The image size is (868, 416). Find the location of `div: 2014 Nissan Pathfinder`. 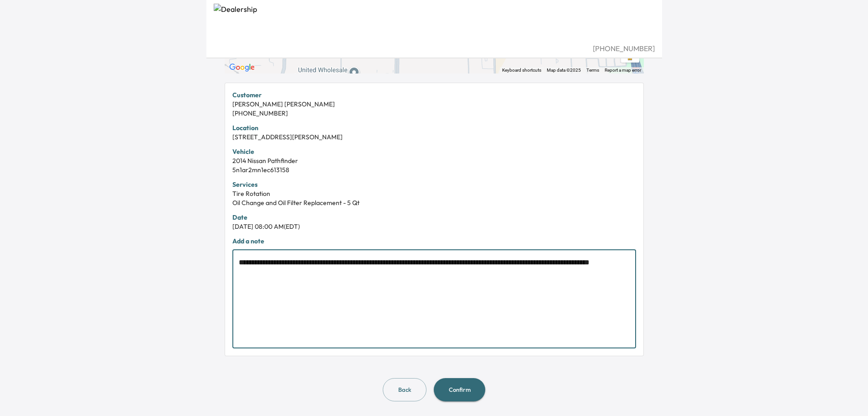

div: 2014 Nissan Pathfinder is located at coordinates (434, 160).